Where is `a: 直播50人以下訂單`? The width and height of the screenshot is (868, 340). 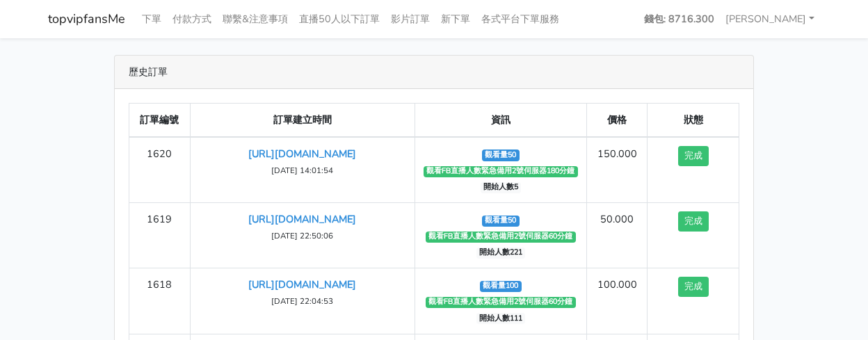 a: 直播50人以下訂單 is located at coordinates (339, 19).